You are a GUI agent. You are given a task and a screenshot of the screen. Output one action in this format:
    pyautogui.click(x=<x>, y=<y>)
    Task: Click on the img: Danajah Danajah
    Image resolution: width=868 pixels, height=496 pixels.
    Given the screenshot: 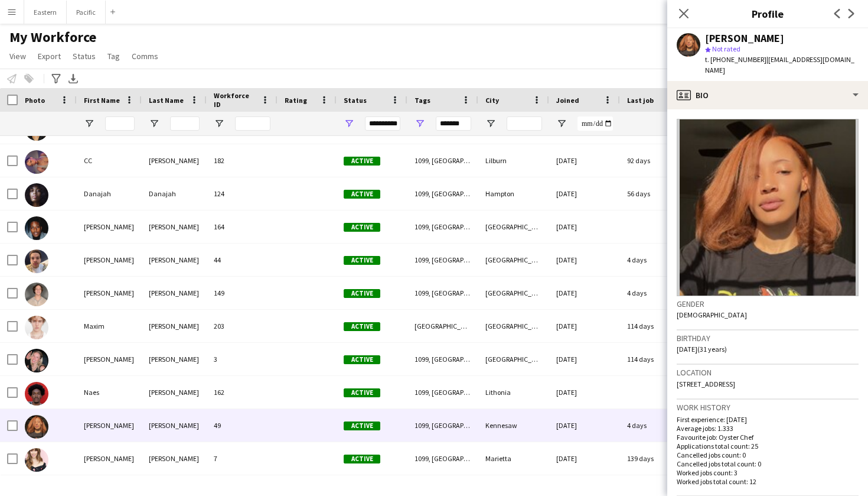 What is the action you would take?
    pyautogui.click(x=36, y=195)
    